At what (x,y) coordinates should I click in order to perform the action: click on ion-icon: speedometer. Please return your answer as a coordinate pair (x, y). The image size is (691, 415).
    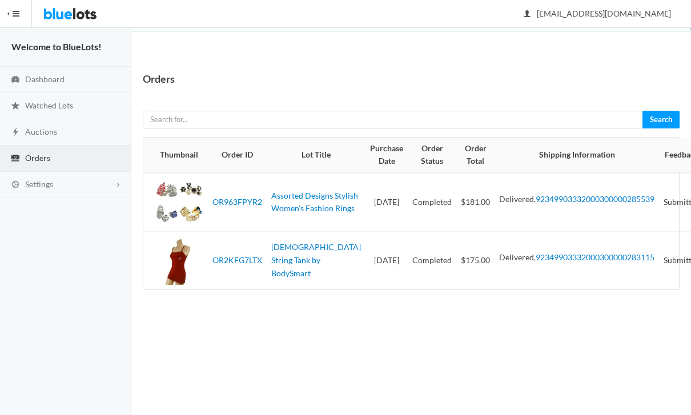
    Looking at the image, I should click on (15, 80).